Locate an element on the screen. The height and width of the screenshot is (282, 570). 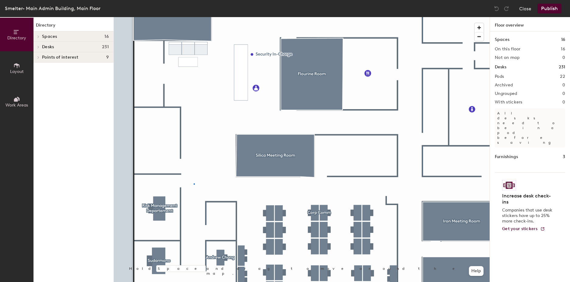
h2: 16 is located at coordinates (563, 49).